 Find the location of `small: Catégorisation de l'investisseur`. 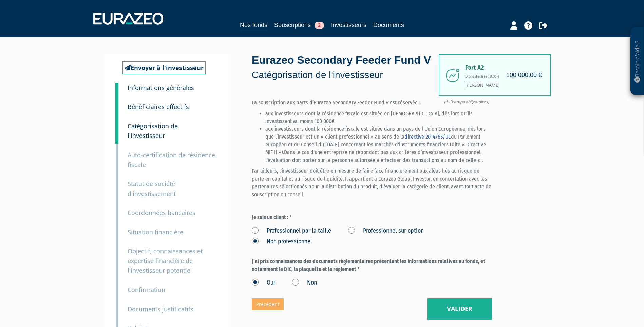

small: Catégorisation de l'investisseur is located at coordinates (153, 131).